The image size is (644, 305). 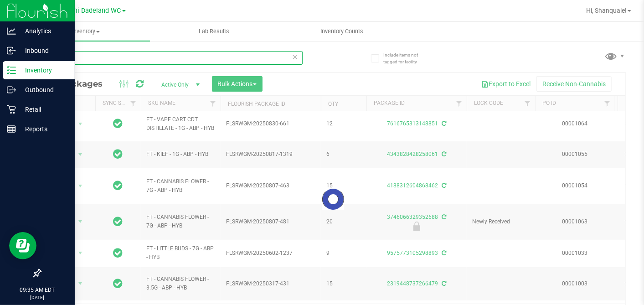 What do you see at coordinates (43, 129) in the screenshot?
I see `p: Reports` at bounding box center [43, 129].